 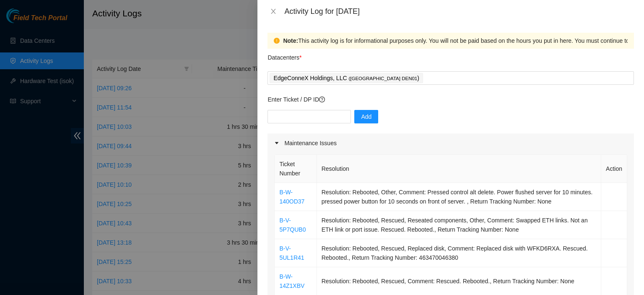 I want to click on p: Enter Ticket / DP ID, so click(x=451, y=100).